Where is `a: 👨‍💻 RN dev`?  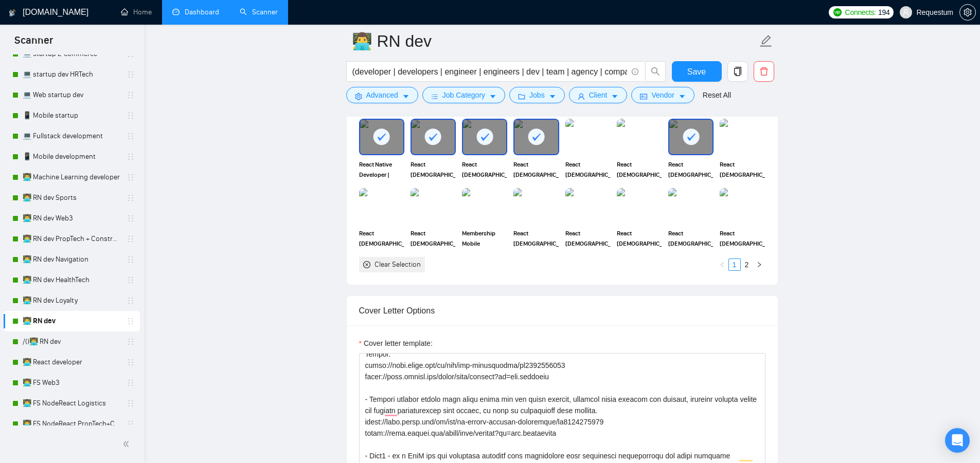
a: 👨‍💻 RN dev is located at coordinates (71, 321).